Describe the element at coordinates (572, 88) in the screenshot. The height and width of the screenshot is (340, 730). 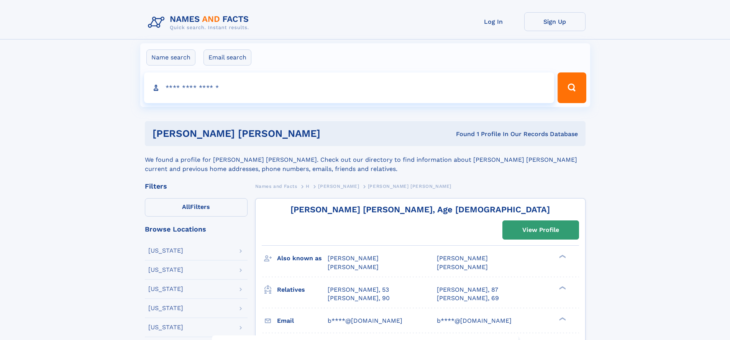
I see `button: Search Button` at that location.